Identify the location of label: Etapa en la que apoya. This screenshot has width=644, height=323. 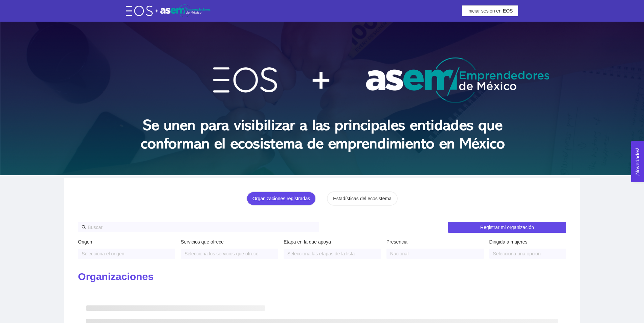
(307, 242).